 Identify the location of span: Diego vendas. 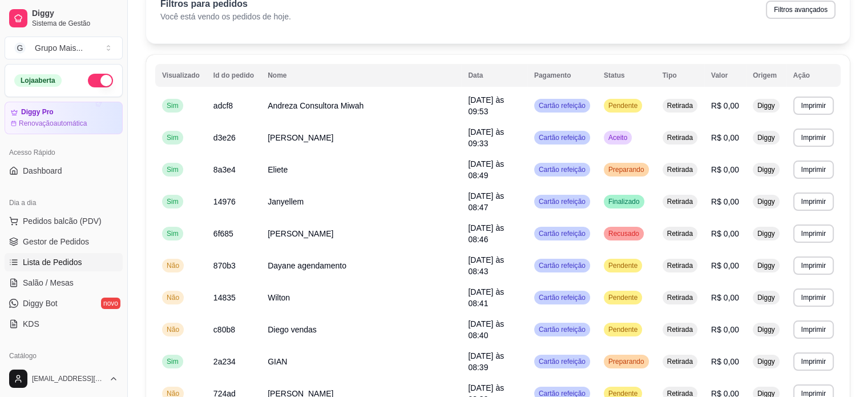
(292, 329).